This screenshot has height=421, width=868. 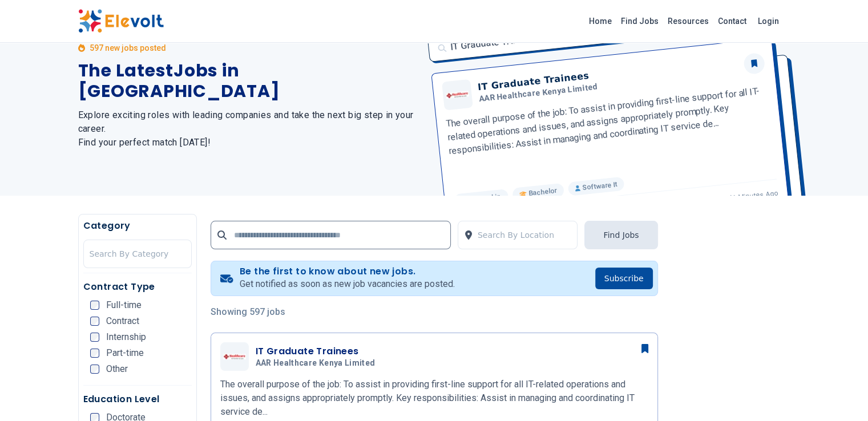 I want to click on a: Login, so click(x=768, y=21).